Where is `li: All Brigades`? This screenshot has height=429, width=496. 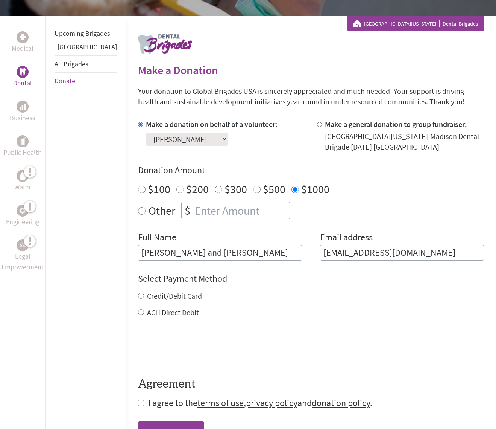
li: All Brigades is located at coordinates (86, 64).